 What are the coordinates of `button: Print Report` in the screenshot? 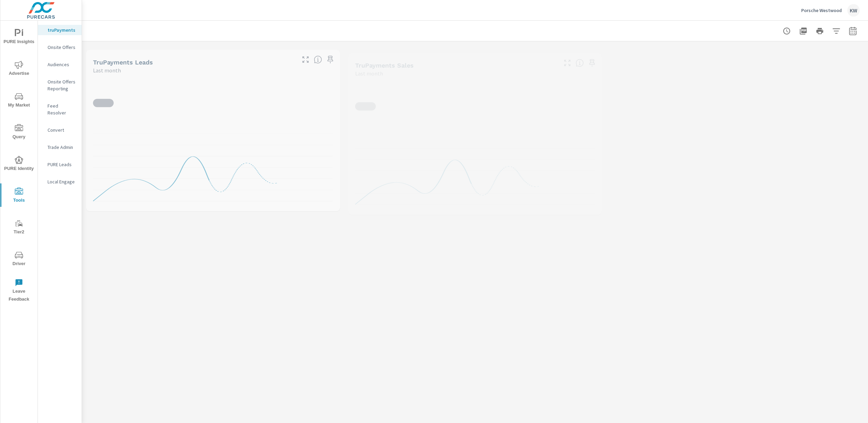 It's located at (820, 31).